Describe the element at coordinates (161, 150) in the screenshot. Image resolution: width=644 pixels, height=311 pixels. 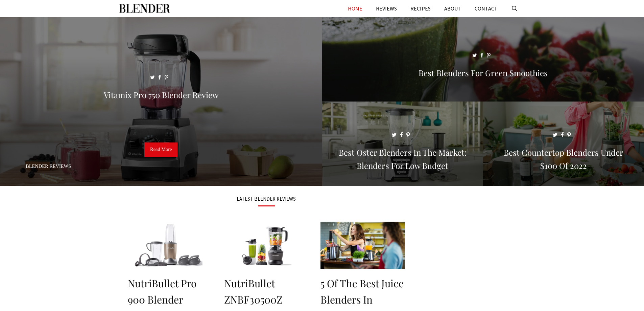
I see `a: Read More` at that location.